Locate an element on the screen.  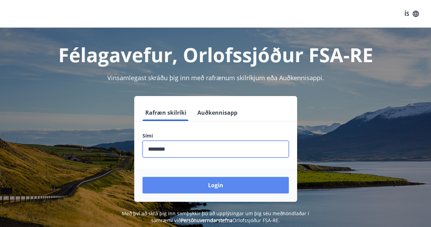
button: Auðkennisapp is located at coordinates (217, 112).